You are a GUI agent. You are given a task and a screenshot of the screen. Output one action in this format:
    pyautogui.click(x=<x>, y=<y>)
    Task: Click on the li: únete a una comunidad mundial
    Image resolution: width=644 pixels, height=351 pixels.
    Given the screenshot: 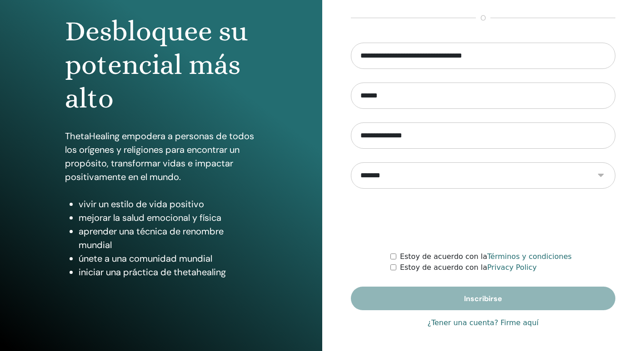 What is the action you would take?
    pyautogui.click(x=168, y=259)
    